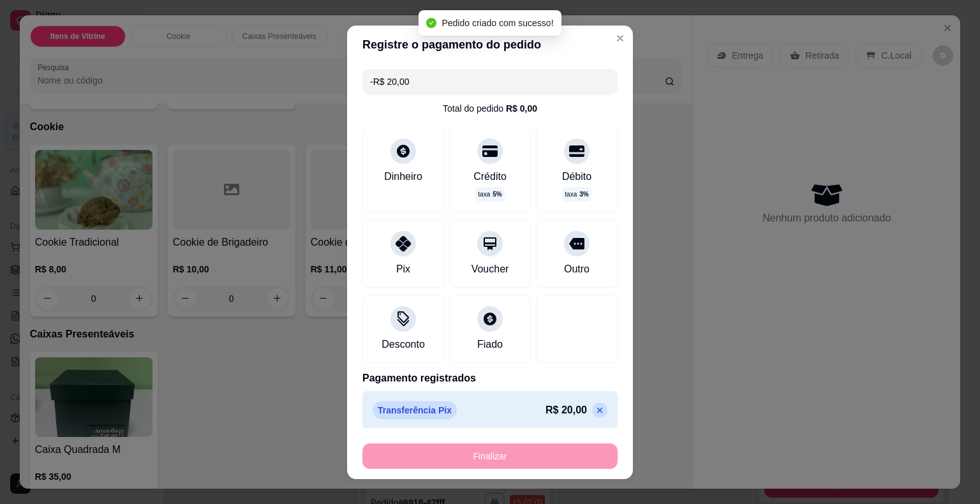  Describe the element at coordinates (415, 410) in the screenshot. I see `p: Transferência Pix` at that location.